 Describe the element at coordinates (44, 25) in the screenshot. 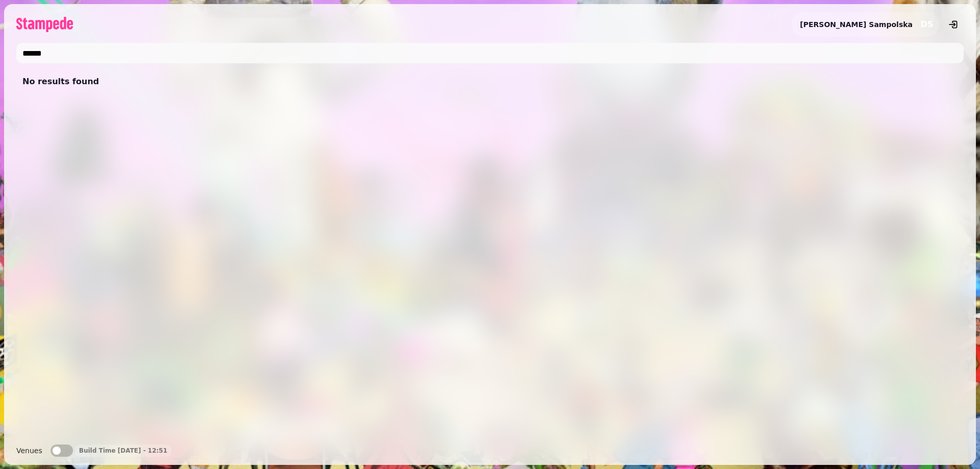

I see `img: logo` at that location.